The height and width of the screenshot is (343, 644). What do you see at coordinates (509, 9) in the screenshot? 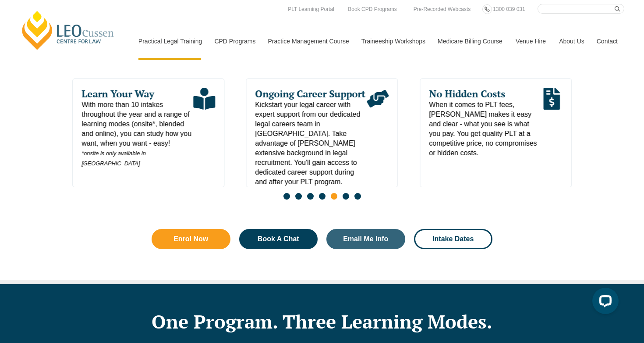
I see `span: 1300 039 031` at bounding box center [509, 9].